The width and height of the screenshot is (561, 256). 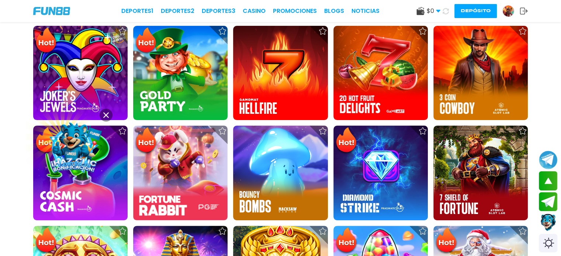 What do you see at coordinates (137, 11) in the screenshot?
I see `a: Deportes1` at bounding box center [137, 11].